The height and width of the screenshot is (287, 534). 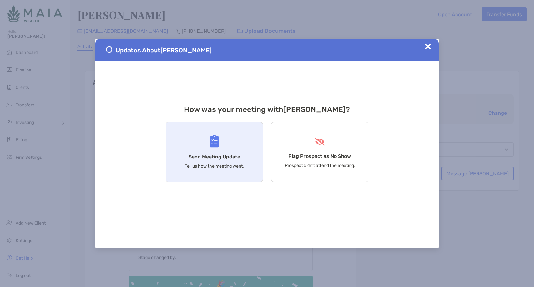 I want to click on img: Send Meeting Update 1, so click(x=109, y=50).